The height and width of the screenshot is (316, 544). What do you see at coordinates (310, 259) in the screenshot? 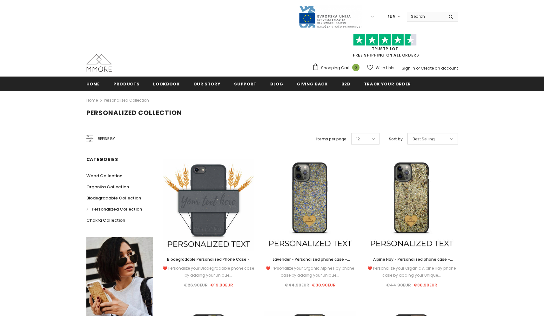
I see `a: Lavender - Personalized phone case - Personalized gift` at bounding box center [310, 259].